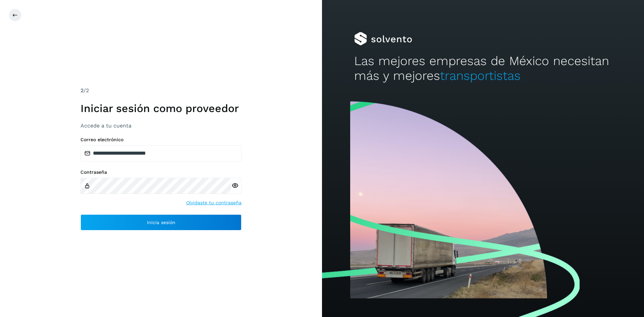 The image size is (644, 317). I want to click on a: Olvidaste tu contraseña, so click(214, 202).